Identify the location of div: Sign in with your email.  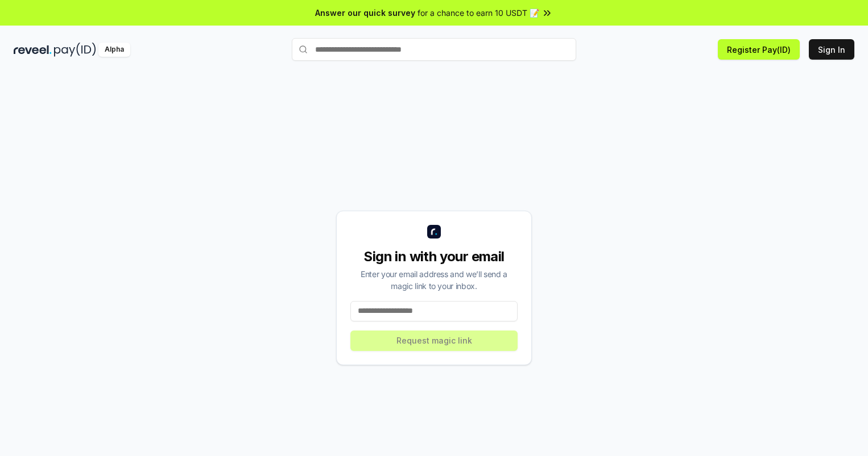
(434, 257).